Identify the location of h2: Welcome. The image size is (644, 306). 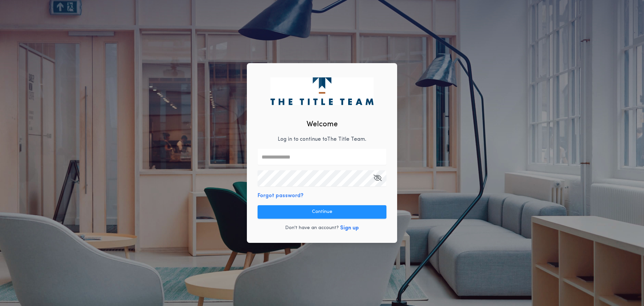
(322, 124).